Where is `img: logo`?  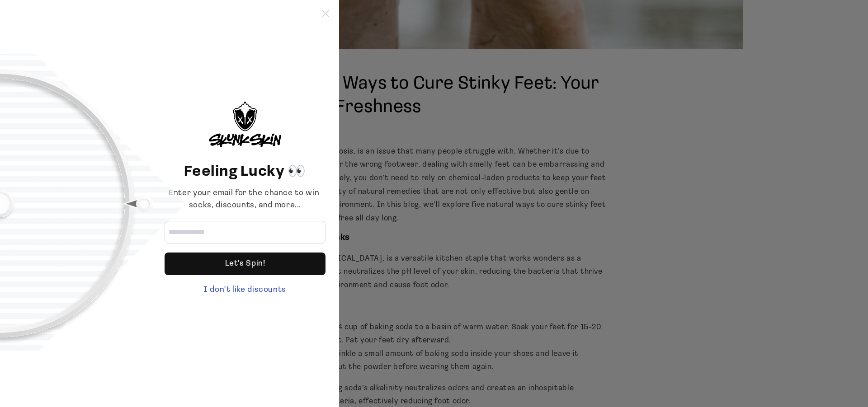
img: logo is located at coordinates (245, 124).